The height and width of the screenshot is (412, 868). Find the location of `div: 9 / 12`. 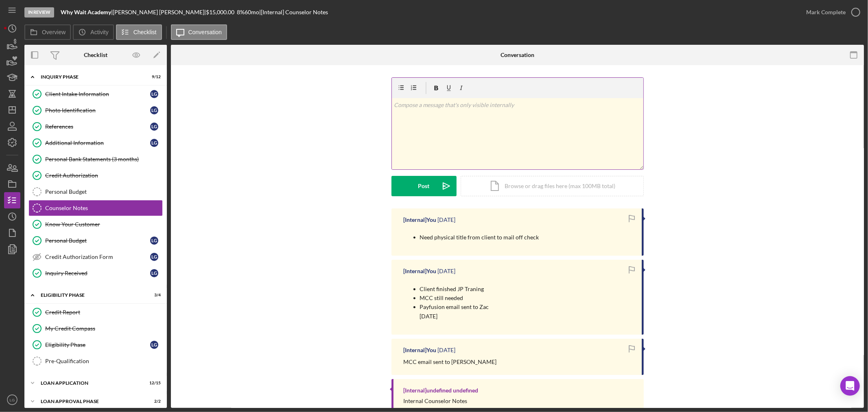

div: 9 / 12 is located at coordinates (153, 77).